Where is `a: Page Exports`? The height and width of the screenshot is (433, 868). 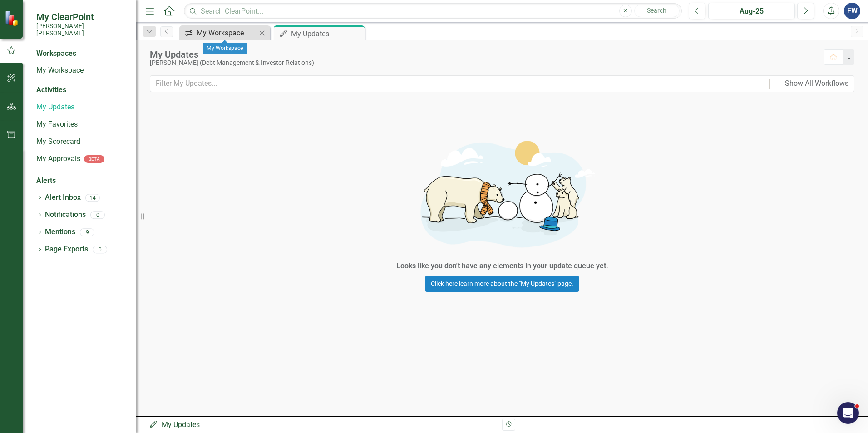 a: Page Exports is located at coordinates (66, 249).